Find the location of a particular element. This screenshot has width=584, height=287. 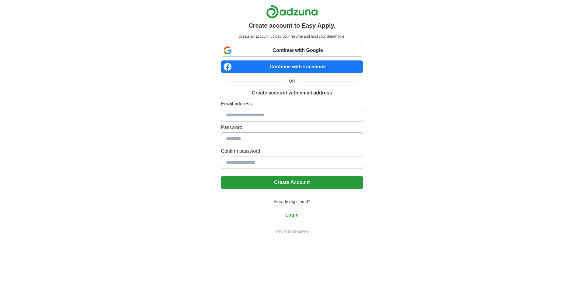

span: Already registered? is located at coordinates (292, 202).